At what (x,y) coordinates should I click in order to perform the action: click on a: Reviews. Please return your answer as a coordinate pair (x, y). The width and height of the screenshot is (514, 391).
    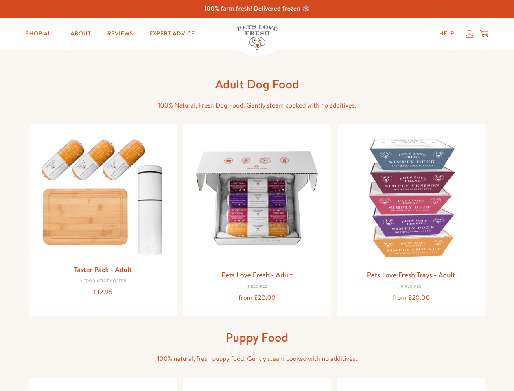
    Looking at the image, I should click on (120, 34).